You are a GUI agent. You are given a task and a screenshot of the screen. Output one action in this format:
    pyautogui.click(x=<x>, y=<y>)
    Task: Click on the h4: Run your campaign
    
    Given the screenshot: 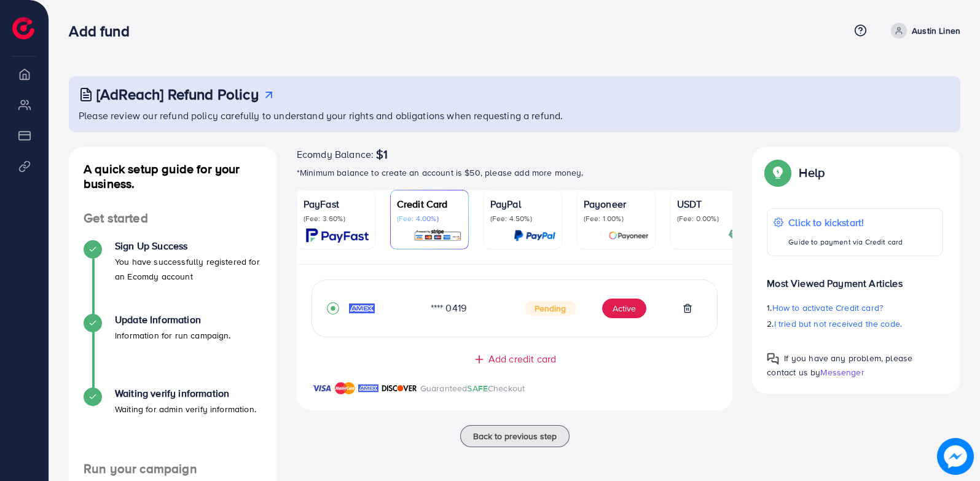 What is the action you would take?
    pyautogui.click(x=173, y=469)
    